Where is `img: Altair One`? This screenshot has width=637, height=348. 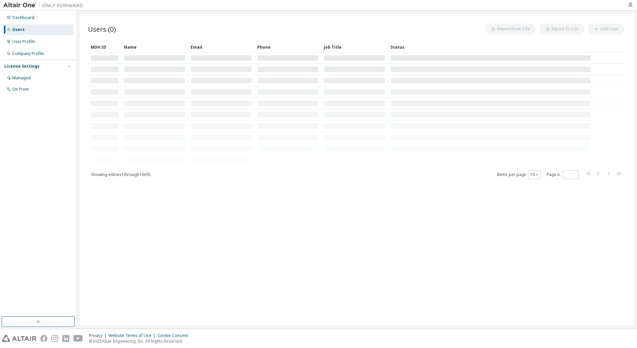
img: Altair One is located at coordinates (45, 5).